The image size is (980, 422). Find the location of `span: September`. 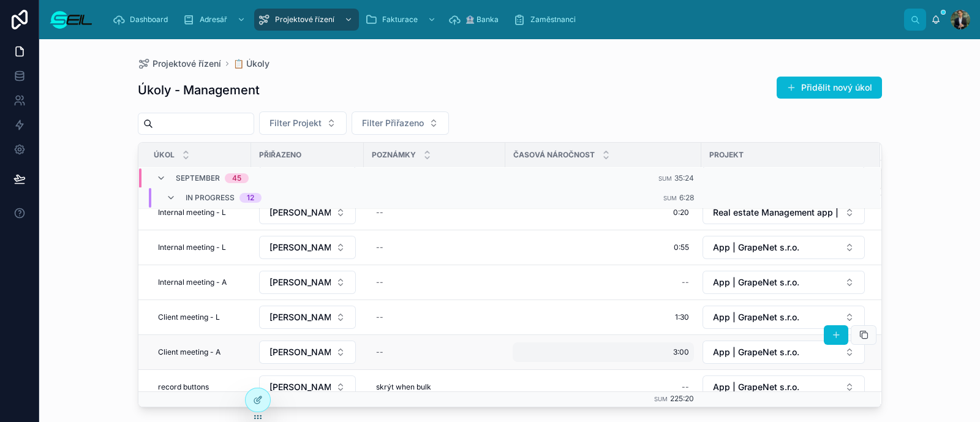

span: September is located at coordinates (198, 178).